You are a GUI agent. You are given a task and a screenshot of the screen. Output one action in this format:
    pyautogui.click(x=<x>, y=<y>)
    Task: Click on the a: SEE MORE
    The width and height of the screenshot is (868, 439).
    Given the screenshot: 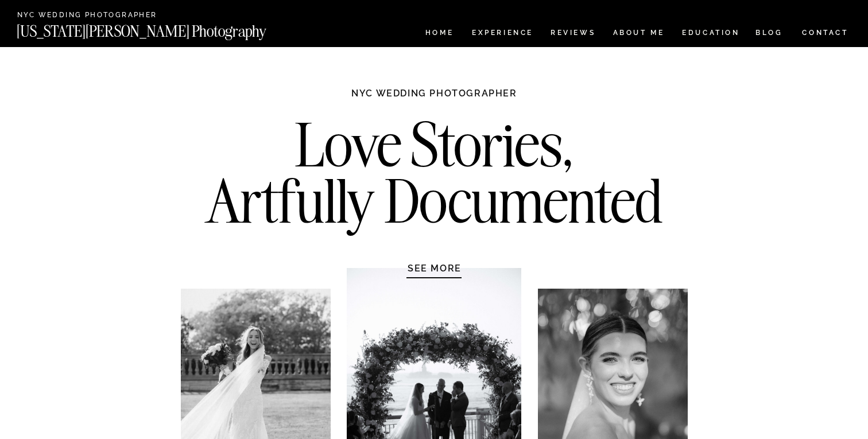 What is the action you would take?
    pyautogui.click(x=435, y=269)
    